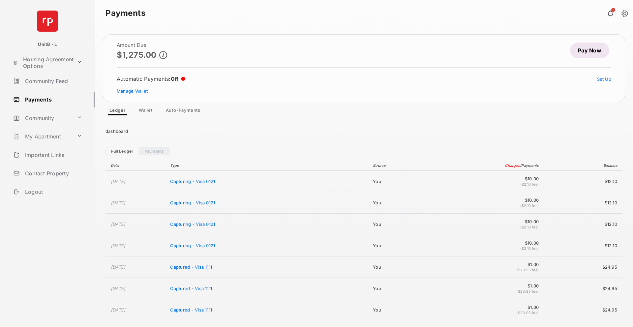 The image size is (633, 327). Describe the element at coordinates (512, 166) in the screenshot. I see `span: Charges` at that location.